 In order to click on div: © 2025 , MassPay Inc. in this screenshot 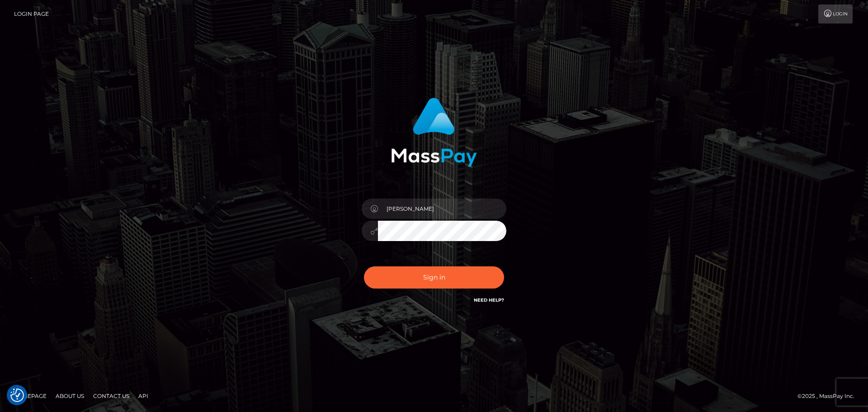, I will do `click(829, 396)`.